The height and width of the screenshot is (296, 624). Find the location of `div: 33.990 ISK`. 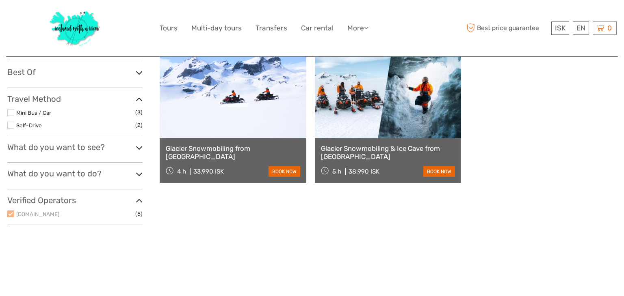

div: 33.990 ISK is located at coordinates (208, 172).